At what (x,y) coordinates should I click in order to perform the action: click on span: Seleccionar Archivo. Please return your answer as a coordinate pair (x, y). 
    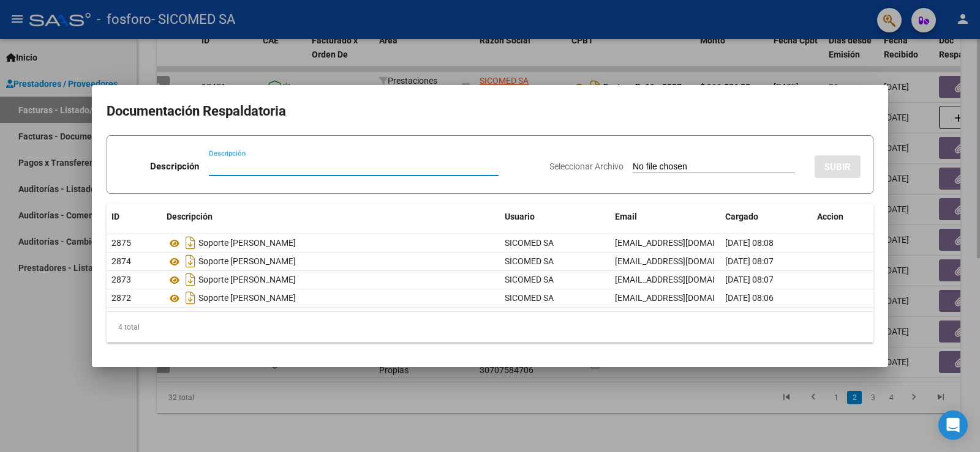
    Looking at the image, I should click on (586, 167).